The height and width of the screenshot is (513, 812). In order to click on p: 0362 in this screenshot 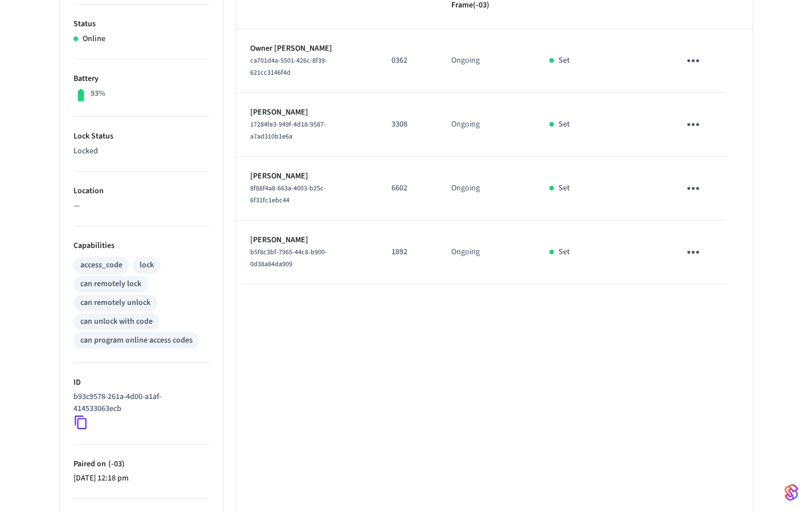, I will do `click(407, 61)`.